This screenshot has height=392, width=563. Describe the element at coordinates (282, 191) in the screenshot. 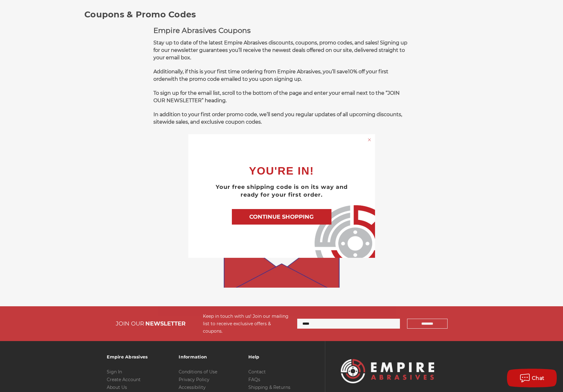

I see `span: Your free shipping code is on its way and ready for your first order.` at that location.